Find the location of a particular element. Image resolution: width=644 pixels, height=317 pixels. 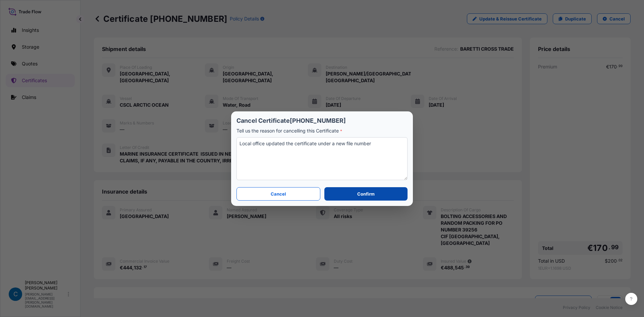

p: Confirm is located at coordinates (366, 194).